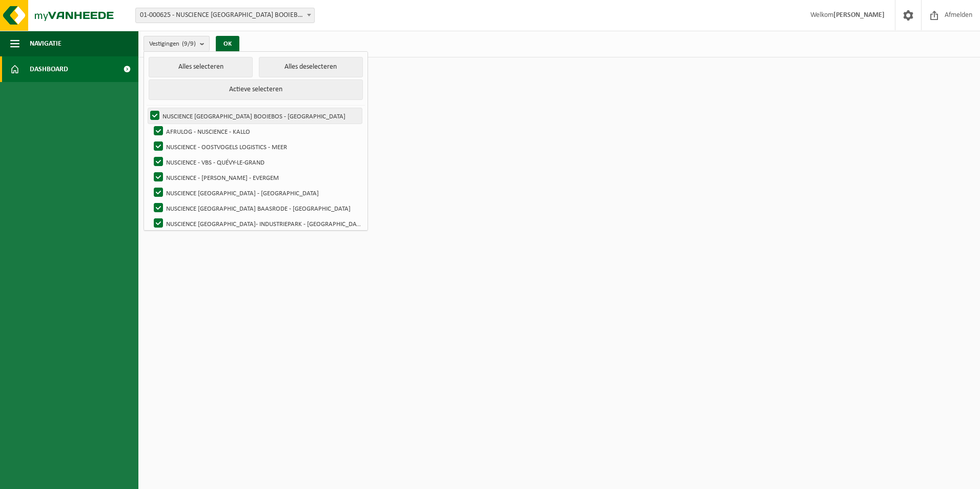 This screenshot has width=980, height=489. I want to click on label: NUSCIENCE - OOSTVOGELS LOGISTICS - MEER, so click(257, 147).